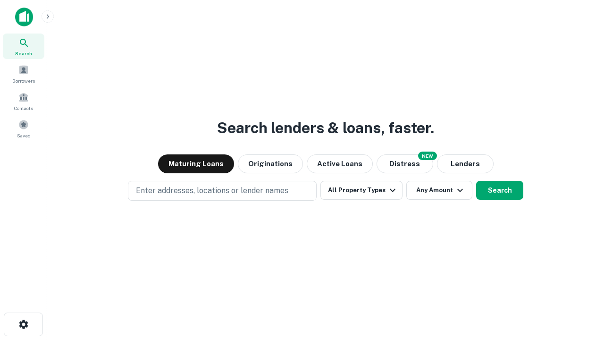  Describe the element at coordinates (196, 164) in the screenshot. I see `button: Maturing Loans` at that location.